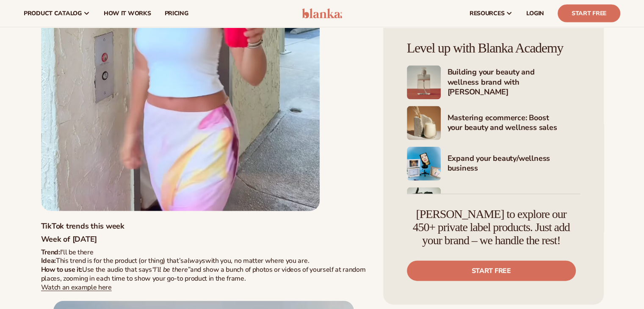  What do you see at coordinates (51, 252) in the screenshot?
I see `strong: Trend:` at bounding box center [51, 252].